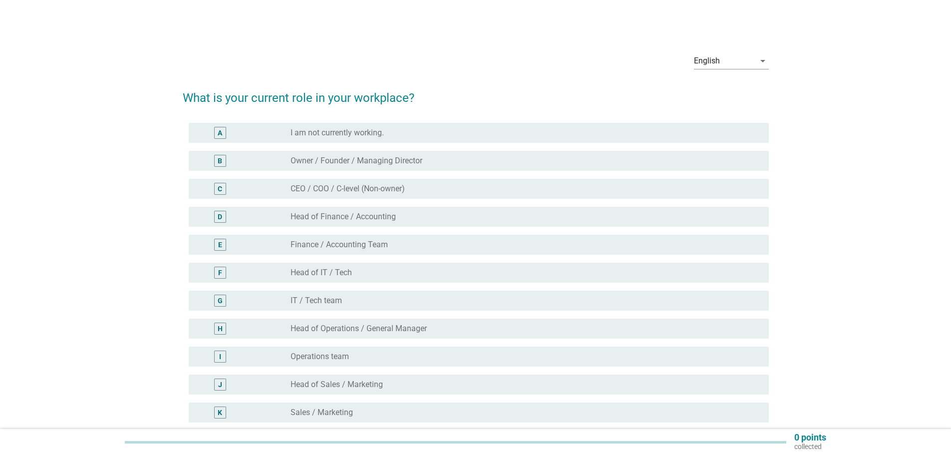  I want to click on h2: What is your current role in your workplace?, so click(476, 93).